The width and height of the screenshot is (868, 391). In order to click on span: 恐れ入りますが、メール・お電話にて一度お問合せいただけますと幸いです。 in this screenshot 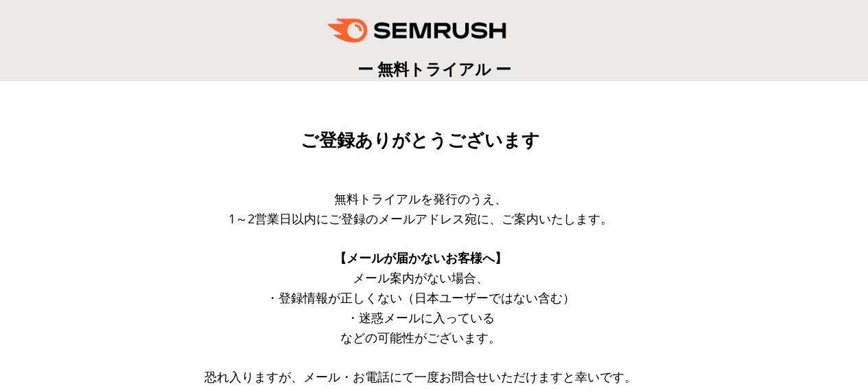, I will do `click(421, 377)`.